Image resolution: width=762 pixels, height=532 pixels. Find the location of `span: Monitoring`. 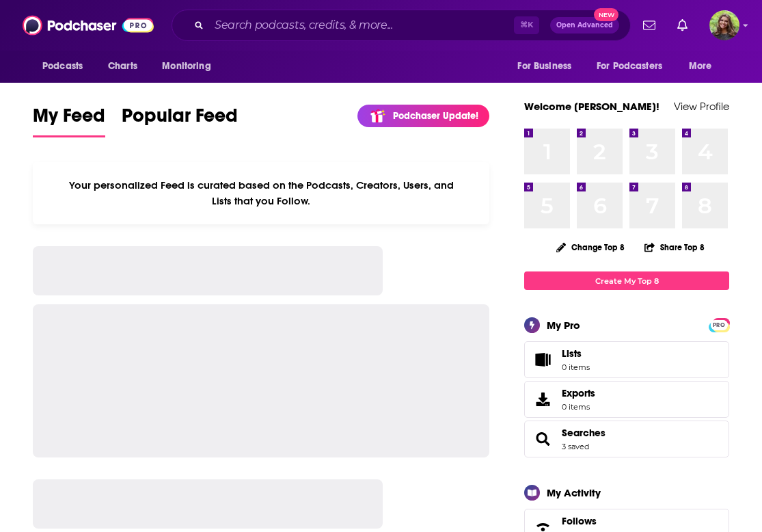

span: Monitoring is located at coordinates (185, 66).